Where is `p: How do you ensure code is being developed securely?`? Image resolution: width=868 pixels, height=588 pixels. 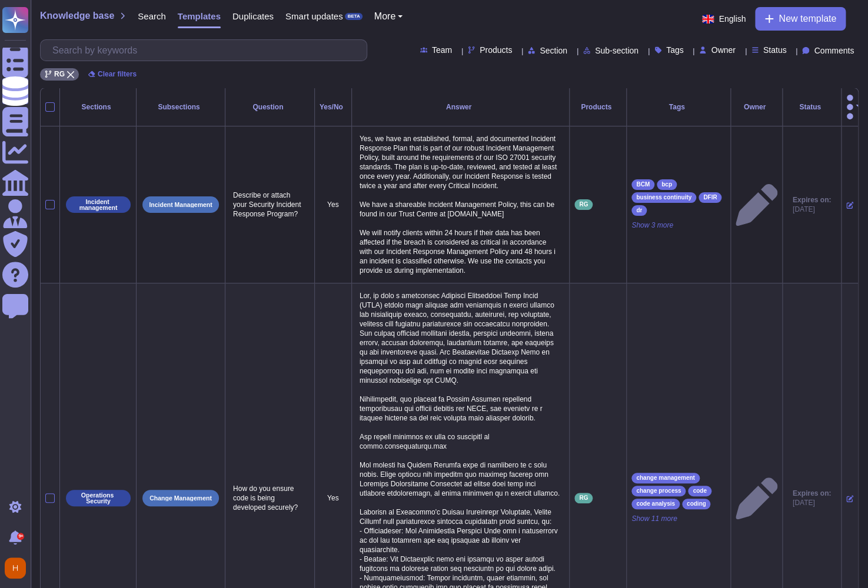 p: How do you ensure code is being developed securely? is located at coordinates (269, 498).